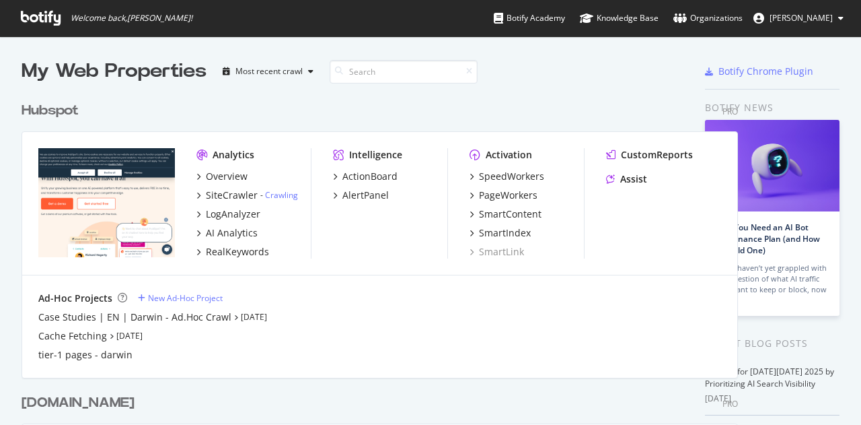  I want to click on div: Latest Blog Posts, so click(773, 343).